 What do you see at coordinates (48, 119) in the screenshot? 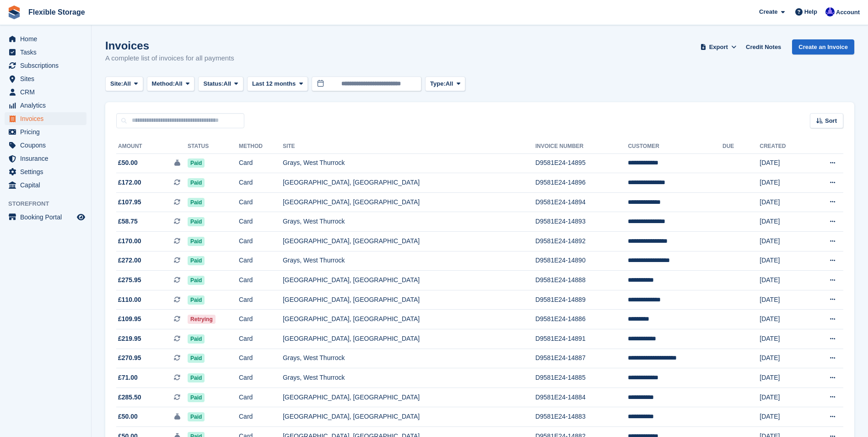
I see `span: Invoices` at bounding box center [48, 119].